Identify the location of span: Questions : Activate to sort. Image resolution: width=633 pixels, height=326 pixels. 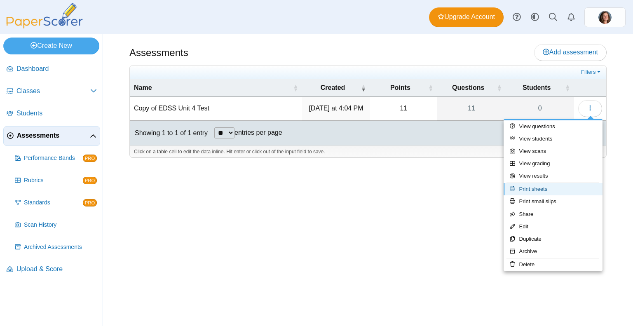
(500, 88).